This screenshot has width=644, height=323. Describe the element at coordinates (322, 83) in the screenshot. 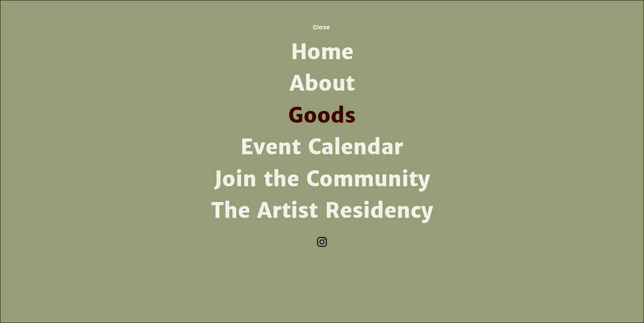

I see `a: About` at that location.